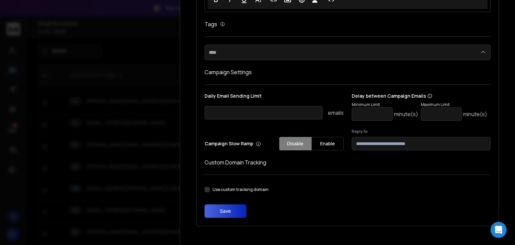  What do you see at coordinates (419, 96) in the screenshot?
I see `p: Delay between Campaign Emails` at bounding box center [419, 96].